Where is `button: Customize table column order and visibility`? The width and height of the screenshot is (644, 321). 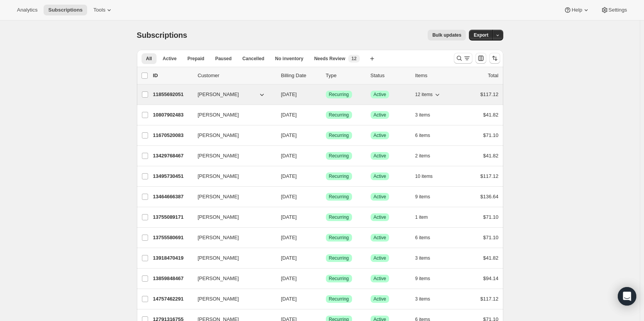 button: Customize table column order and visibility is located at coordinates (481, 58).